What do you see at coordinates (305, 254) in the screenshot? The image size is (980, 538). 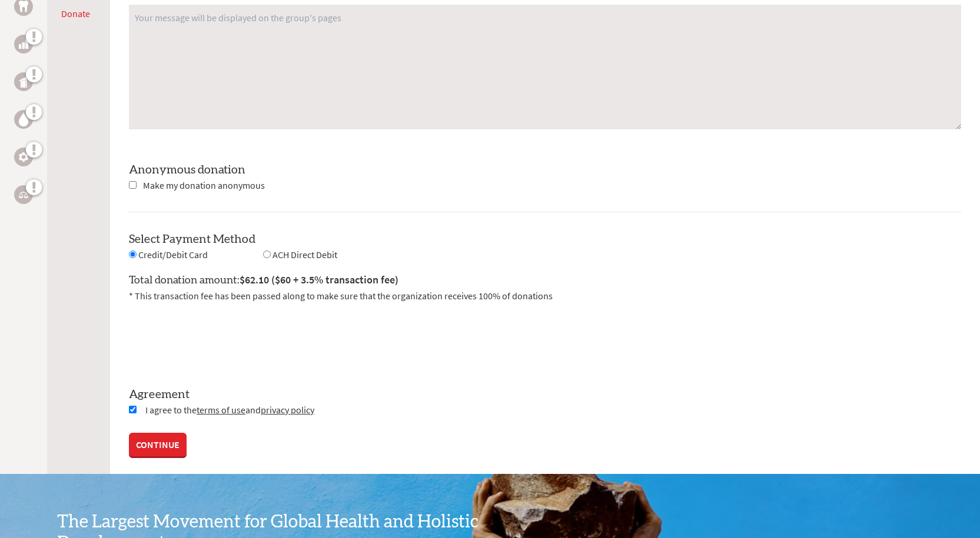 I see `span: ACH Direct Debit` at bounding box center [305, 254].